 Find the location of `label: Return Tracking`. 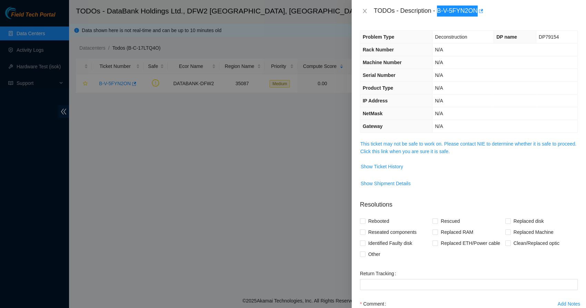

label: Return Tracking is located at coordinates (379, 274).